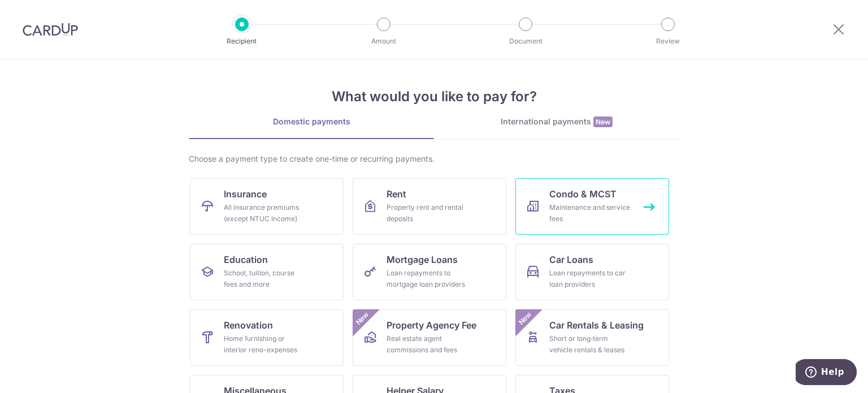  What do you see at coordinates (396, 194) in the screenshot?
I see `span: Rent` at bounding box center [396, 194].